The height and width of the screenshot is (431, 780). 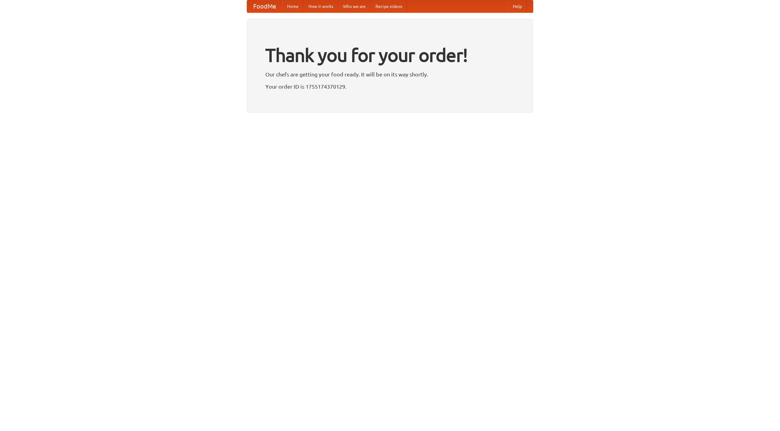 I want to click on a: Home, so click(x=293, y=6).